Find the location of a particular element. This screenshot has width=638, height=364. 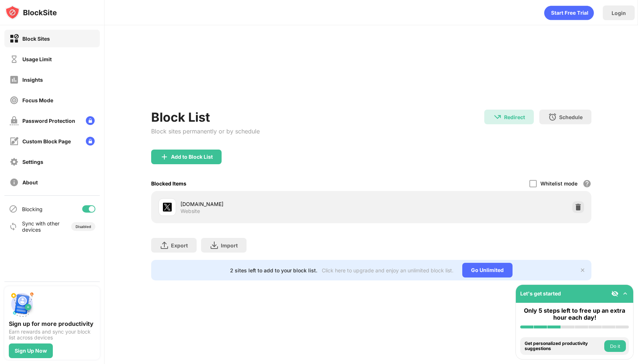

div: Custom Block Page is located at coordinates (47, 141).